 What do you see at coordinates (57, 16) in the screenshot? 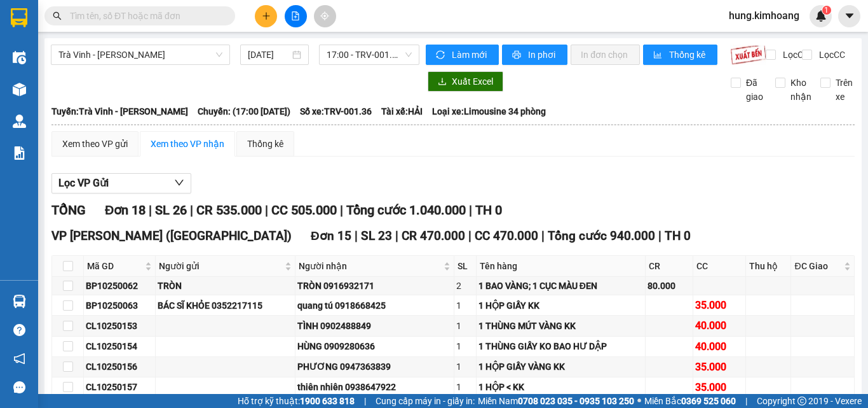
I see `span: search` at bounding box center [57, 16].